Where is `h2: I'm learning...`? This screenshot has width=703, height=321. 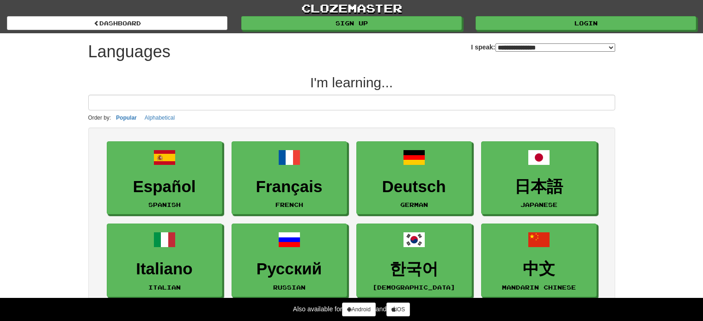 h2: I'm learning... is located at coordinates (352, 82).